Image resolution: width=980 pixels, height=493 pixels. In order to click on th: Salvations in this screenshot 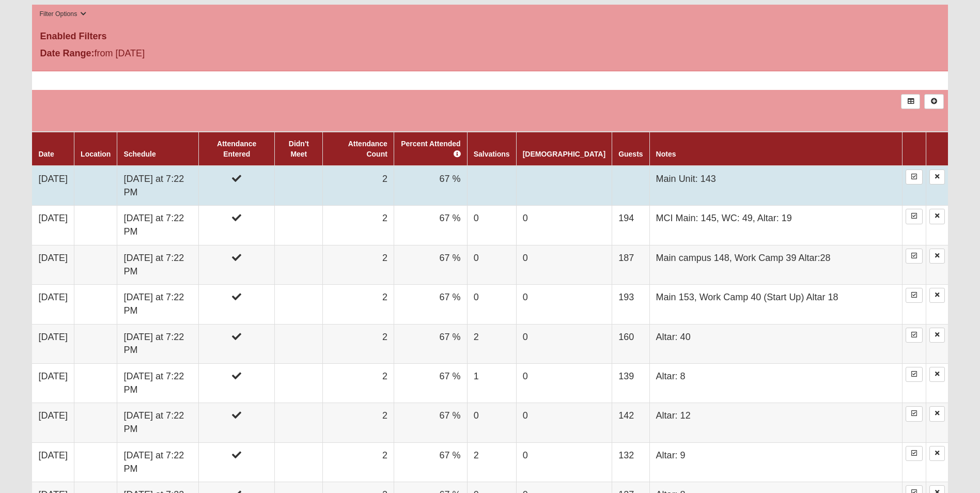, I will do `click(491, 149)`.